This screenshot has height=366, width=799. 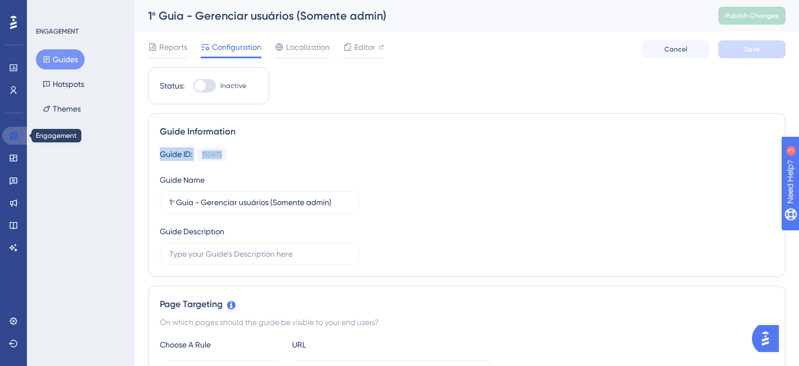 What do you see at coordinates (466, 304) in the screenshot?
I see `div: Page Targeting` at bounding box center [466, 304].